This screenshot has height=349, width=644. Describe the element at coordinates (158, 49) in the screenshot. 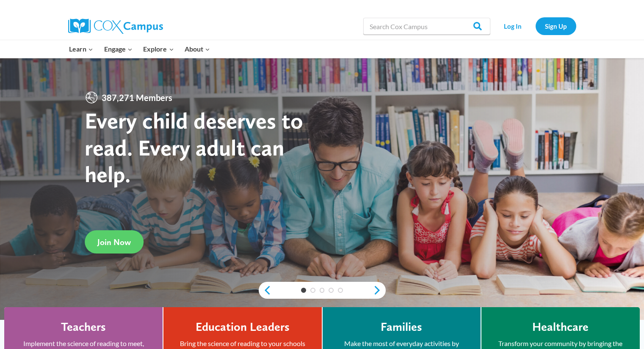

I see `span: Explore` at that location.